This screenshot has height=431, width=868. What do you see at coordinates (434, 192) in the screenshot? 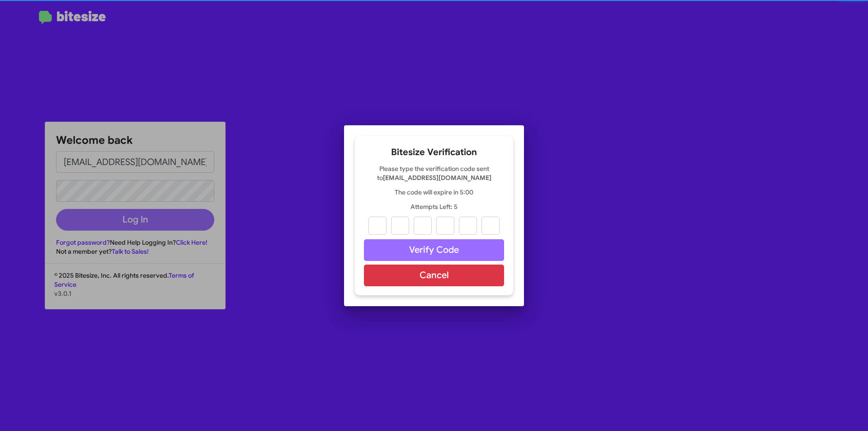
I see `p: The code will expire in 5:00` at bounding box center [434, 192].